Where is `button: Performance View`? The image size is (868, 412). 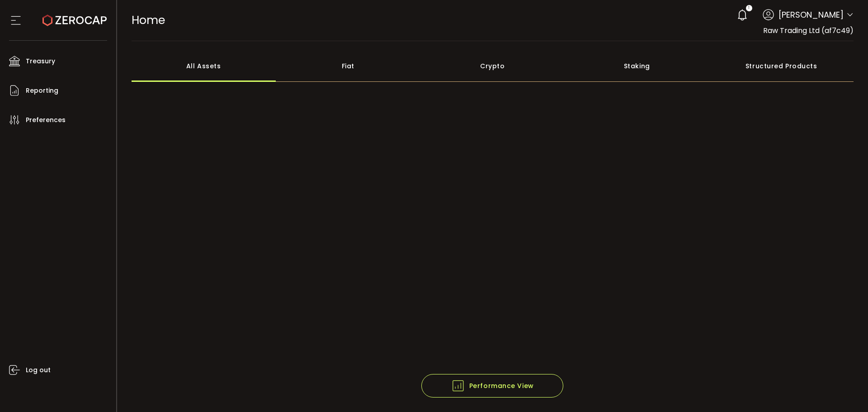
button: Performance View is located at coordinates (492, 386).